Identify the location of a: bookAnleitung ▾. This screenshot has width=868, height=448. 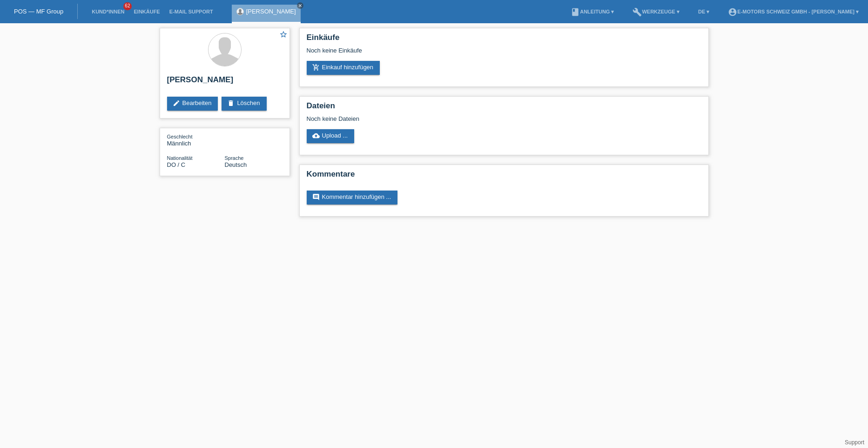
(592, 11).